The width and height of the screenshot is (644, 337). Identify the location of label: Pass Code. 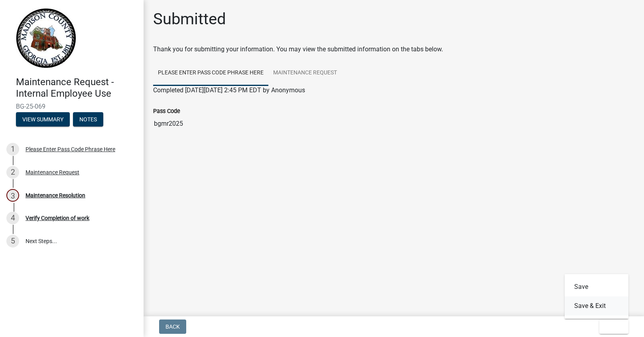
(167, 112).